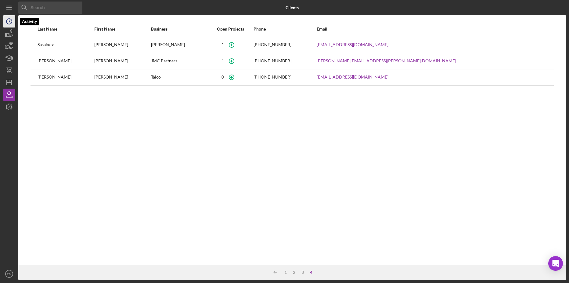 This screenshot has width=569, height=283. What do you see at coordinates (292, 8) in the screenshot?
I see `b: Clients` at bounding box center [292, 8].